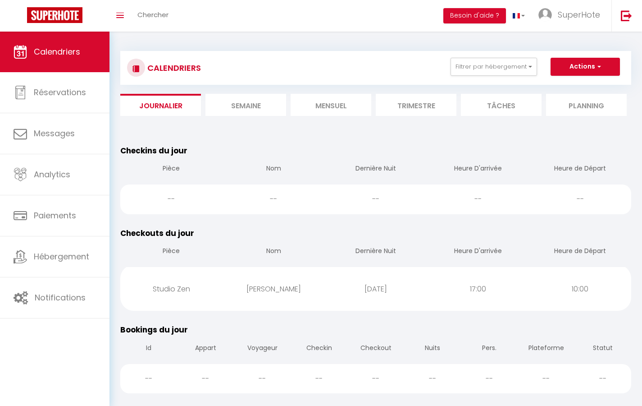  Describe the element at coordinates (55, 215) in the screenshot. I see `span: Paiements` at that location.